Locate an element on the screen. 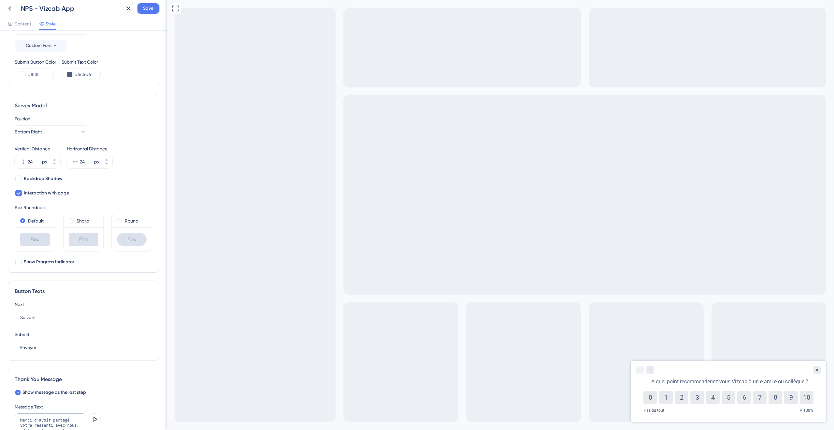 This screenshot has height=430, width=834. span: Bottom Right is located at coordinates (28, 132).